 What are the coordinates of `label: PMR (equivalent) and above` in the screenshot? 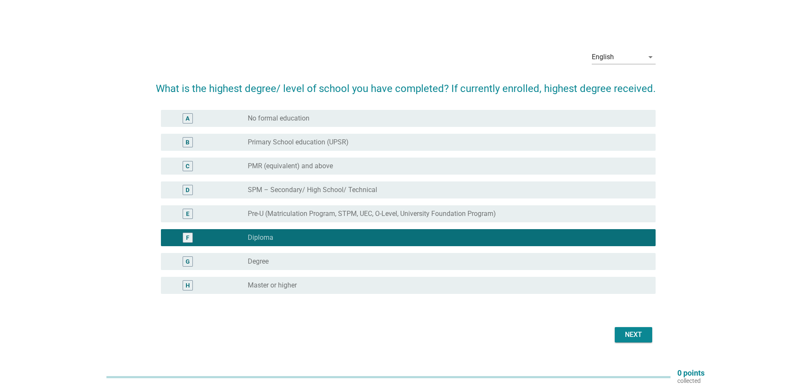 It's located at (290, 166).